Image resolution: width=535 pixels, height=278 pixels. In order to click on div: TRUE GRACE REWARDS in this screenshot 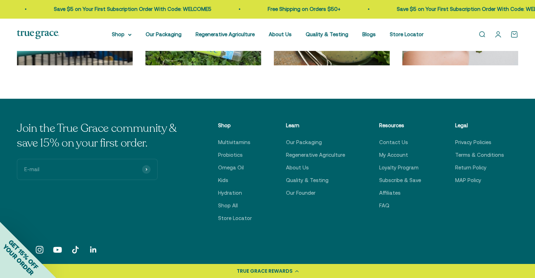, I will do `click(264, 271)`.